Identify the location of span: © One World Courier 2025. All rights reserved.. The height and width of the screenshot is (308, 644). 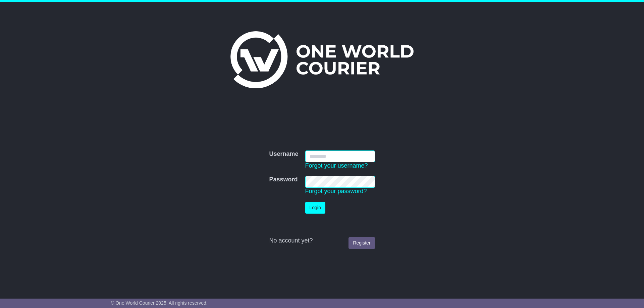
(159, 303).